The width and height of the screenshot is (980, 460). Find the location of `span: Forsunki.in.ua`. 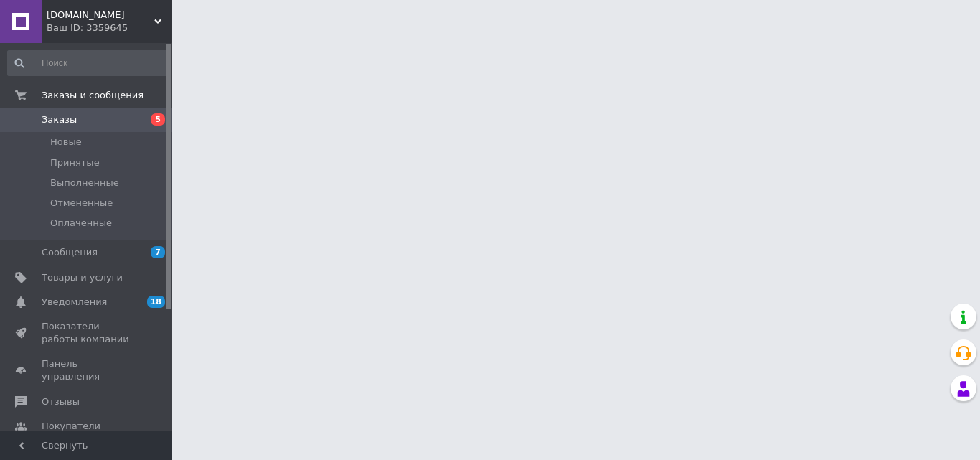

span: Forsunki.in.ua is located at coordinates (101, 15).